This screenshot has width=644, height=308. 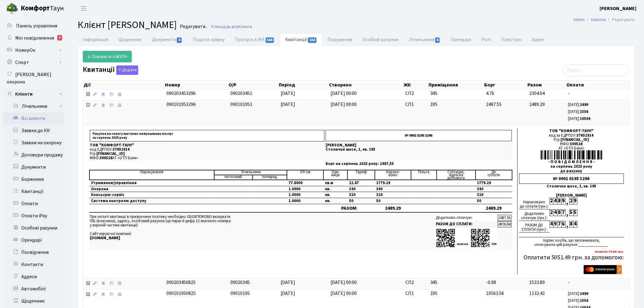 I want to click on a: Заявки до КК, so click(x=34, y=130).